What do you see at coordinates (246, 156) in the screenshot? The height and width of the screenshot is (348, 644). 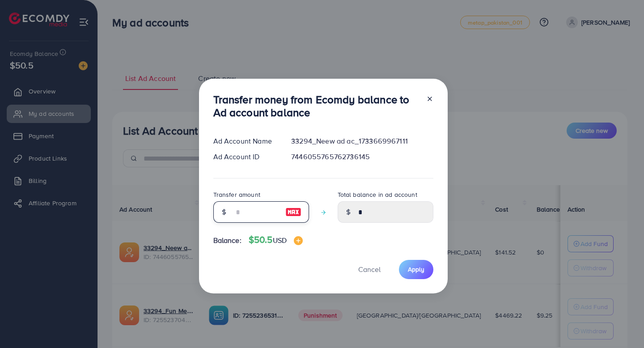 I see `div: Ad Account ID` at bounding box center [246, 156].